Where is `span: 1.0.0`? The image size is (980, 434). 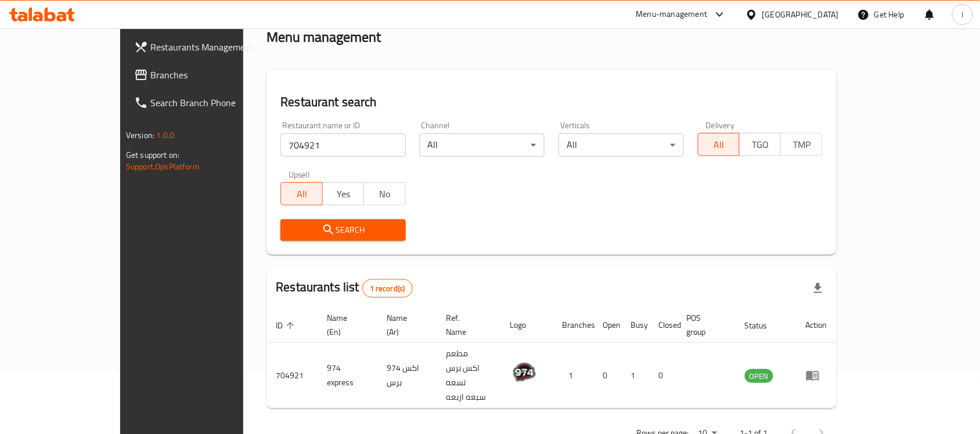 span: 1.0.0 is located at coordinates (165, 135).